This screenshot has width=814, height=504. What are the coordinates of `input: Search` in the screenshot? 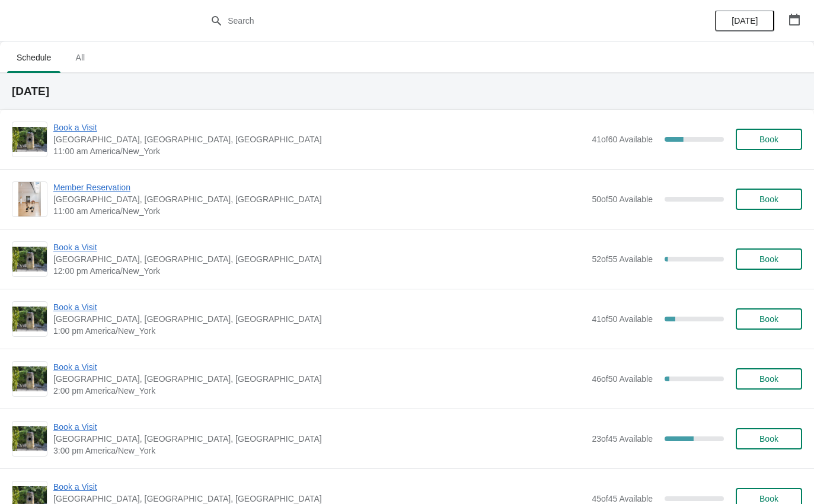 It's located at (419, 21).